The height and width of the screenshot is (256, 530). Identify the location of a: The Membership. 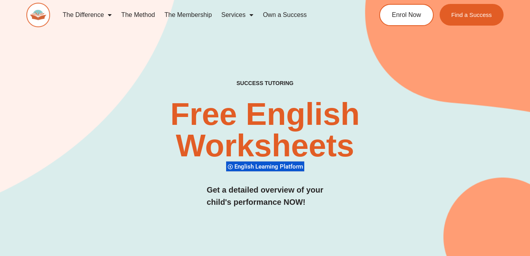
(188, 15).